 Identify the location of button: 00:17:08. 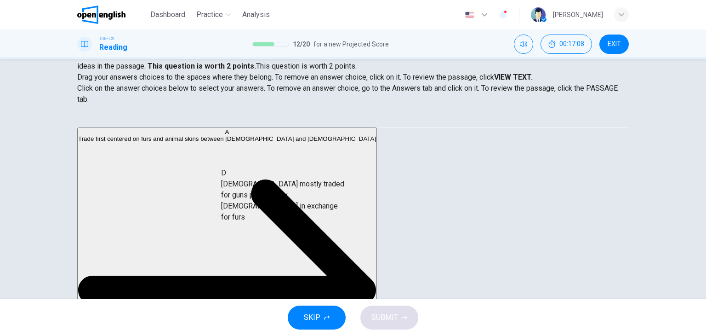
(566, 44).